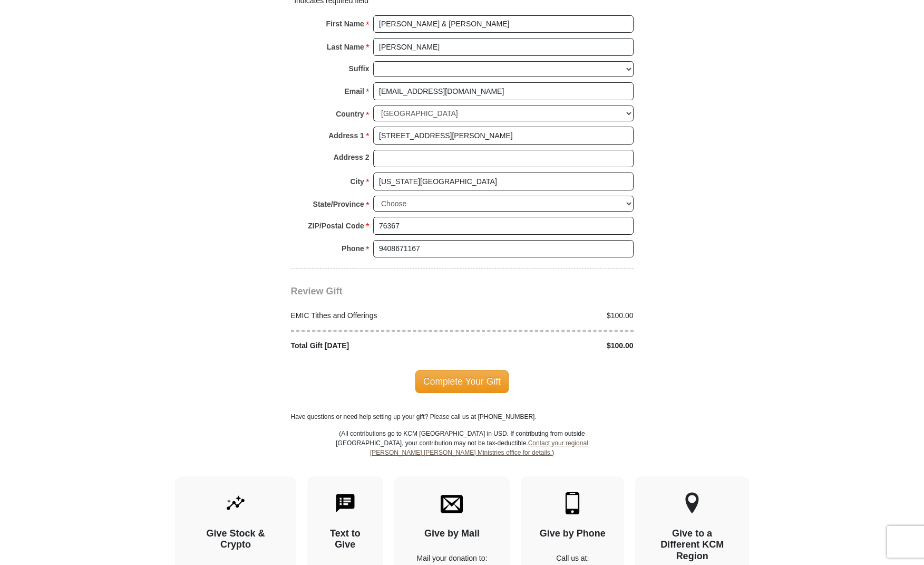  I want to click on strong: Last Name, so click(345, 47).